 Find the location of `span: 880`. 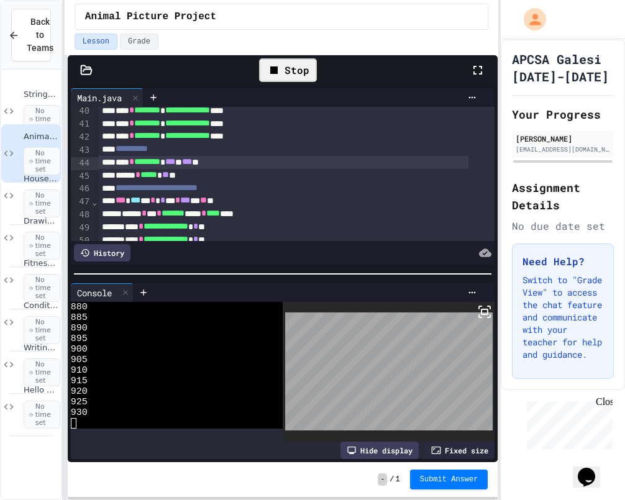

span: 880 is located at coordinates (79, 307).